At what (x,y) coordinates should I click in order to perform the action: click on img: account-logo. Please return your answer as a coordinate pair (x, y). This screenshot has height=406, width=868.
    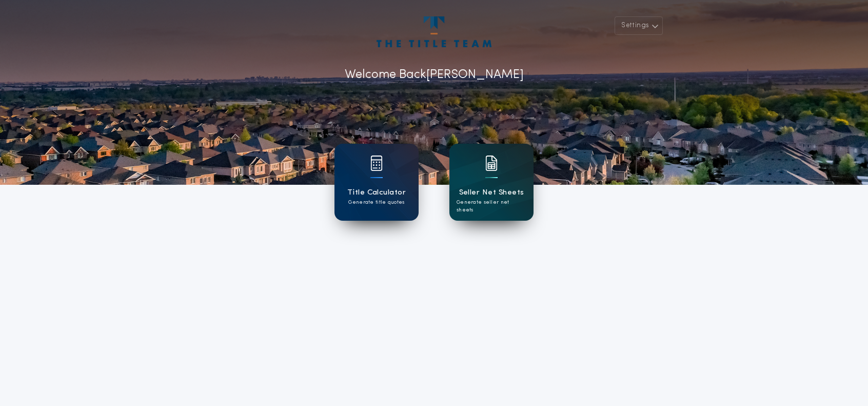
    Looking at the image, I should click on (434, 32).